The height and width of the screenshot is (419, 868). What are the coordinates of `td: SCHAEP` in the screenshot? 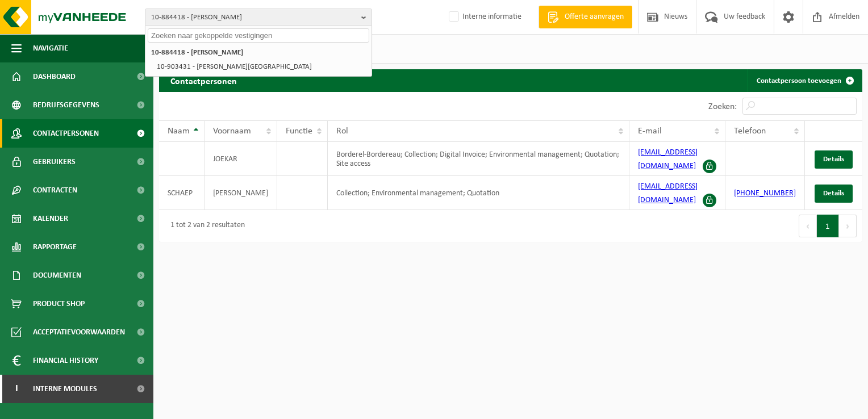 It's located at (181, 193).